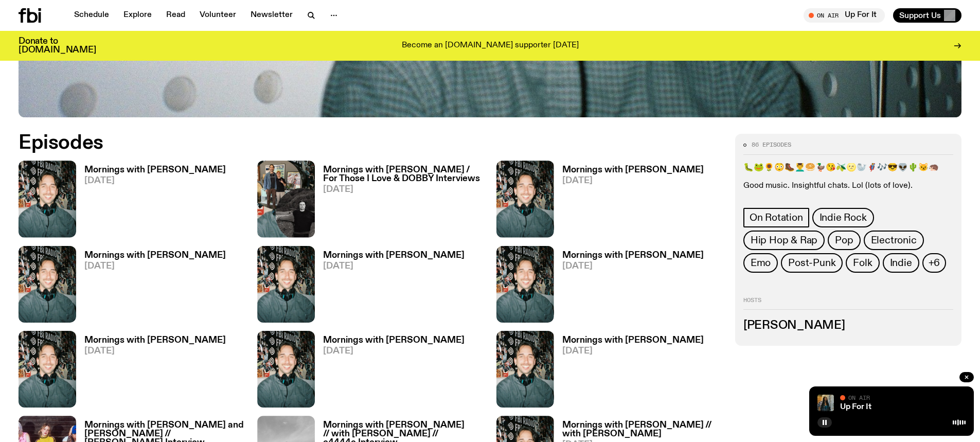  I want to click on a: Post-Punk, so click(812, 263).